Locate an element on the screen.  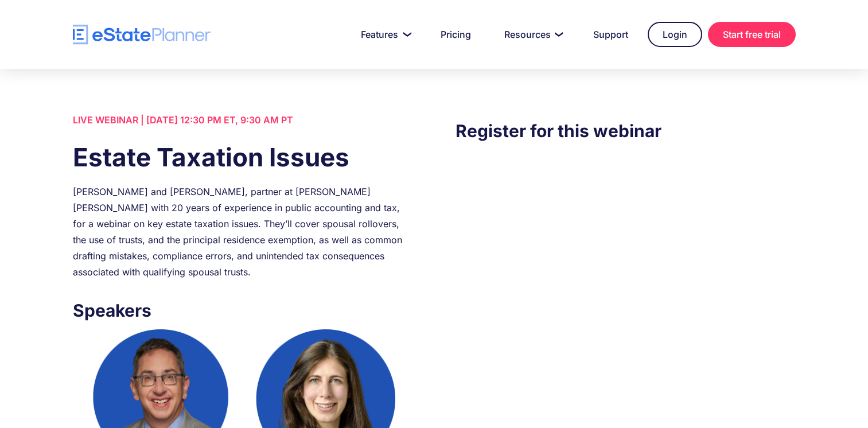
h1: Estate Taxation Issues is located at coordinates (243, 157).